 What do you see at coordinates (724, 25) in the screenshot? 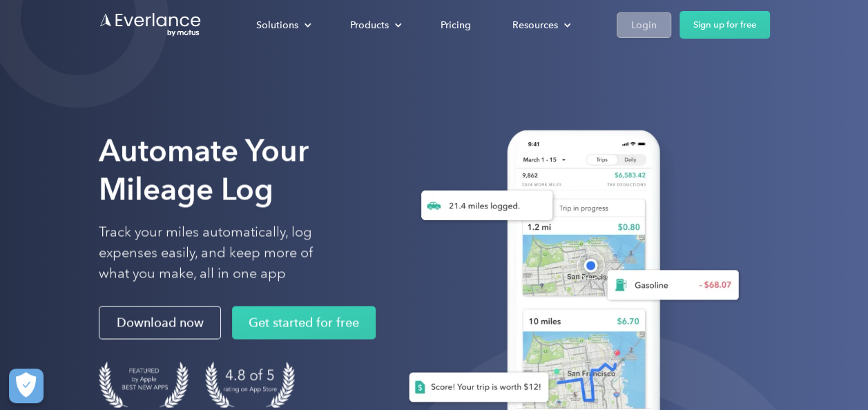
I see `a: Sign up for free` at bounding box center [724, 25].